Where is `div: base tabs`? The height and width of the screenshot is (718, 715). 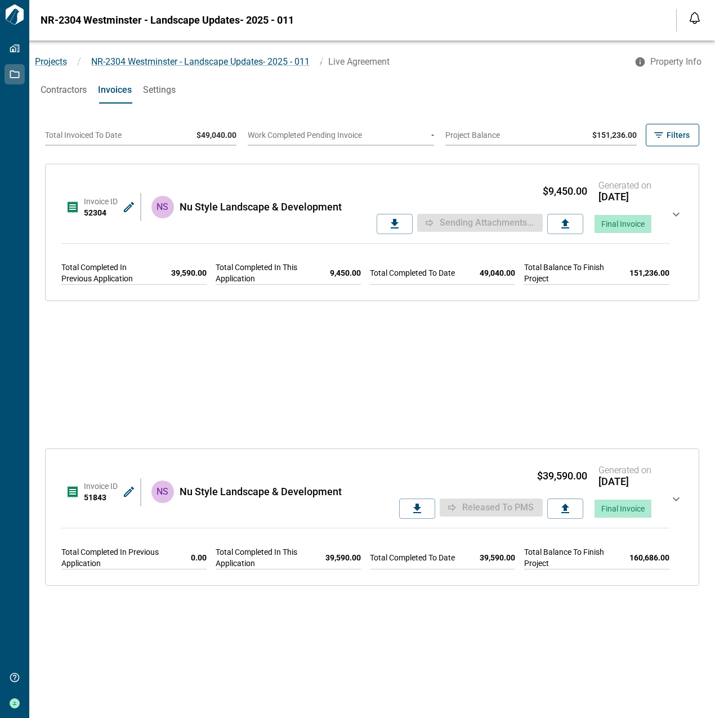
div: base tabs is located at coordinates (372, 90).